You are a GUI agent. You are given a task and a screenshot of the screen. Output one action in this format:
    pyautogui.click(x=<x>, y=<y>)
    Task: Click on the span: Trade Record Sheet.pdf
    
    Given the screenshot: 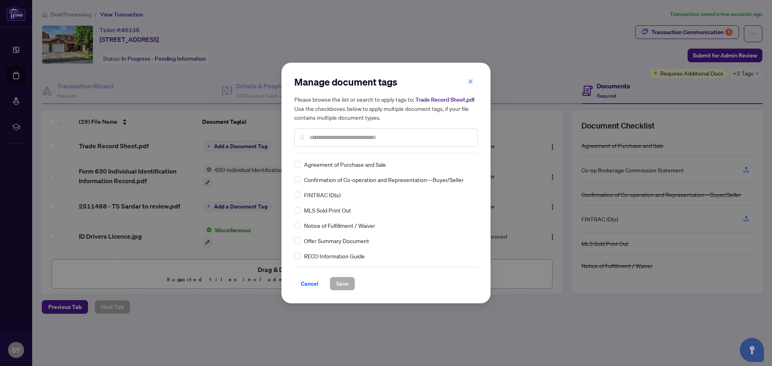 What is the action you would take?
    pyautogui.click(x=445, y=100)
    